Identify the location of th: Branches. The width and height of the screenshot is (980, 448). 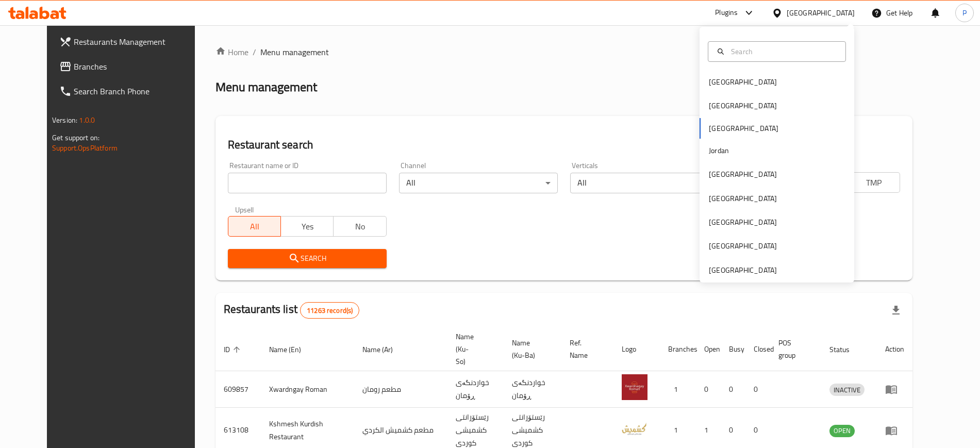
(678, 349).